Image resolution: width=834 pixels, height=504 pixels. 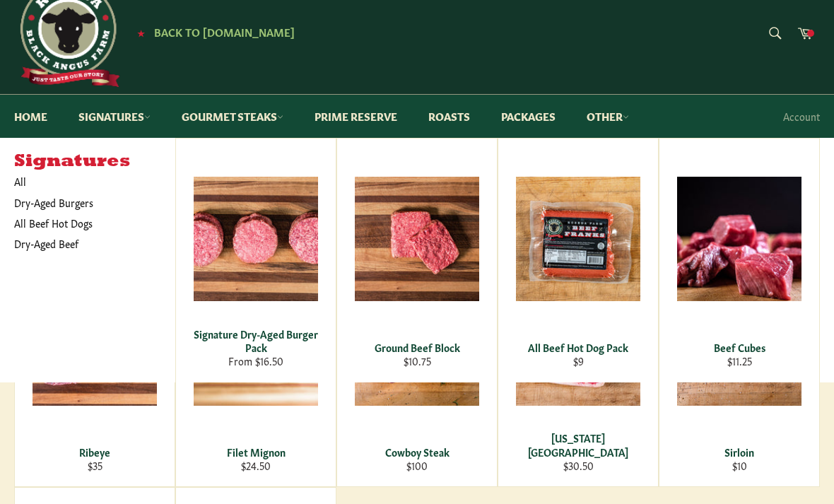 I want to click on div: From $16.50, so click(x=256, y=361).